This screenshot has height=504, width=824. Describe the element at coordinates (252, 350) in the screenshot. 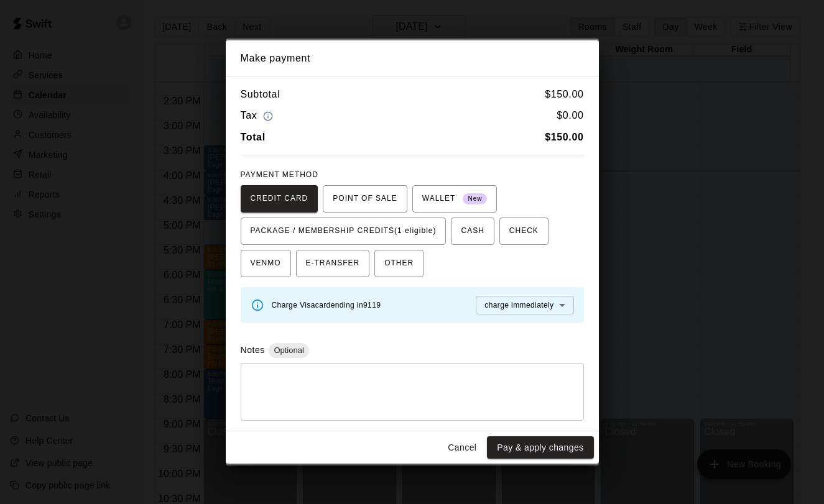

I see `label: Notes` at that location.